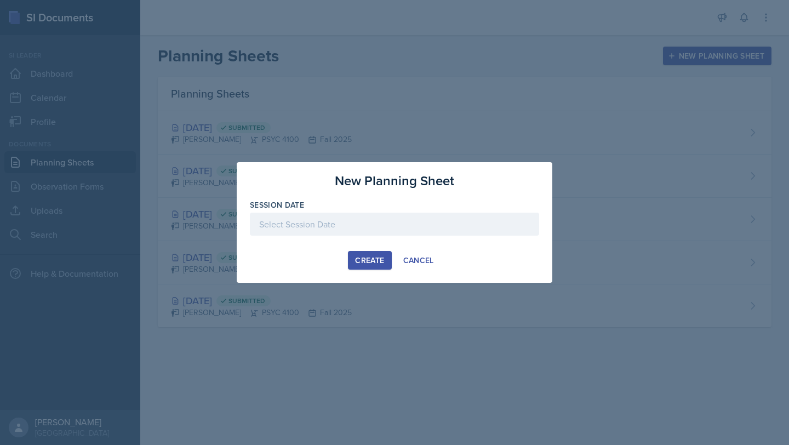  I want to click on button: Cancel, so click(419, 260).